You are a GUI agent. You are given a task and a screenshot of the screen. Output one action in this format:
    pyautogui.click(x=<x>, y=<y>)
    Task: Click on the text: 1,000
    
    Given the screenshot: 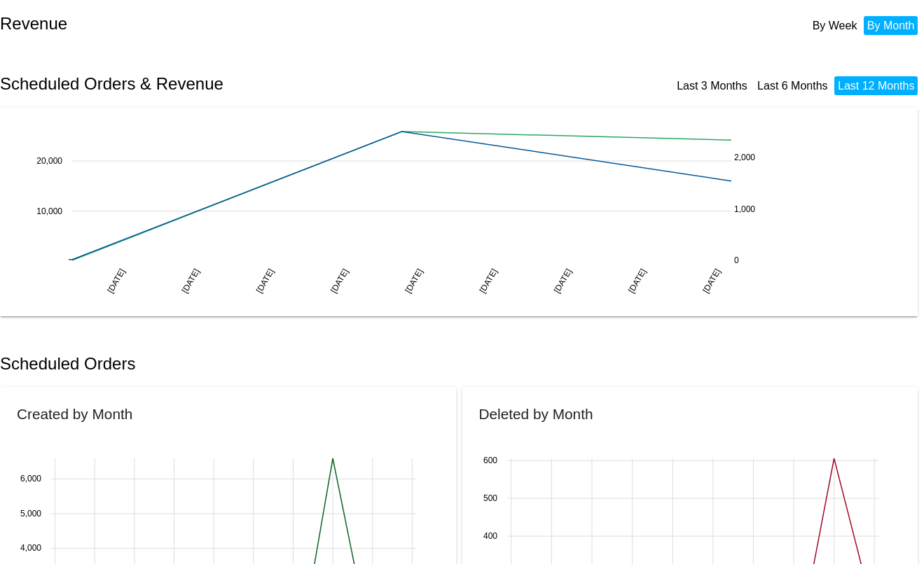 What is the action you would take?
    pyautogui.click(x=745, y=208)
    